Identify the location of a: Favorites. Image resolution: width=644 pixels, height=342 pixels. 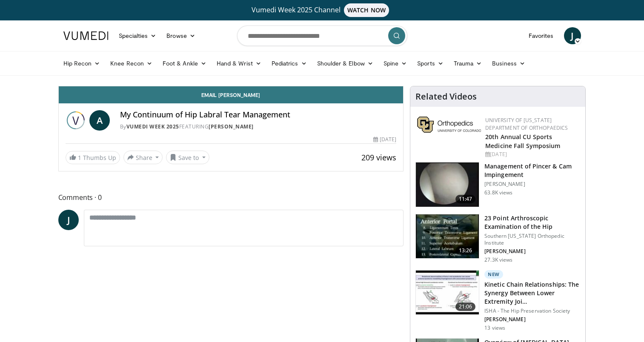
(541, 36).